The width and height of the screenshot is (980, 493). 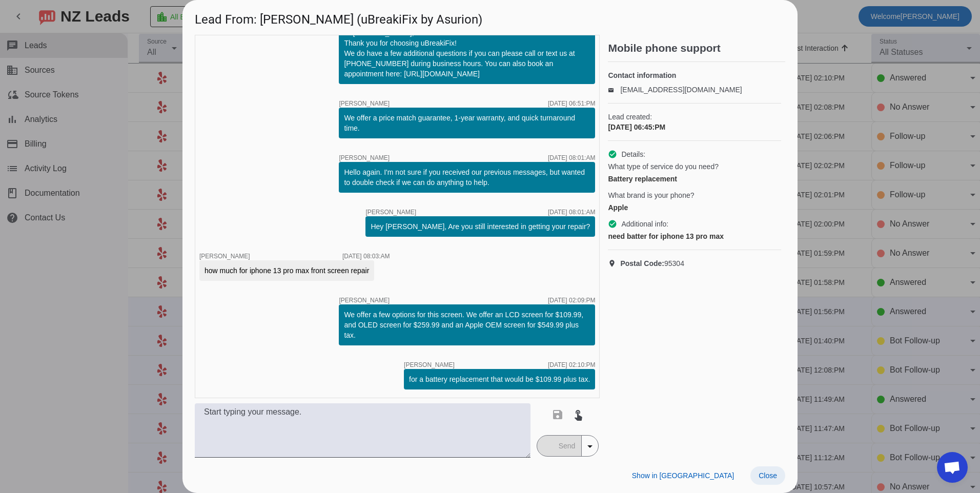 What do you see at coordinates (633, 154) in the screenshot?
I see `span: Details:` at bounding box center [633, 154].